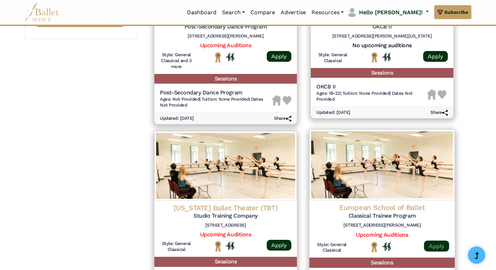 The width and height of the screenshot is (496, 270). I want to click on h4: European School of Ballet, so click(382, 207).